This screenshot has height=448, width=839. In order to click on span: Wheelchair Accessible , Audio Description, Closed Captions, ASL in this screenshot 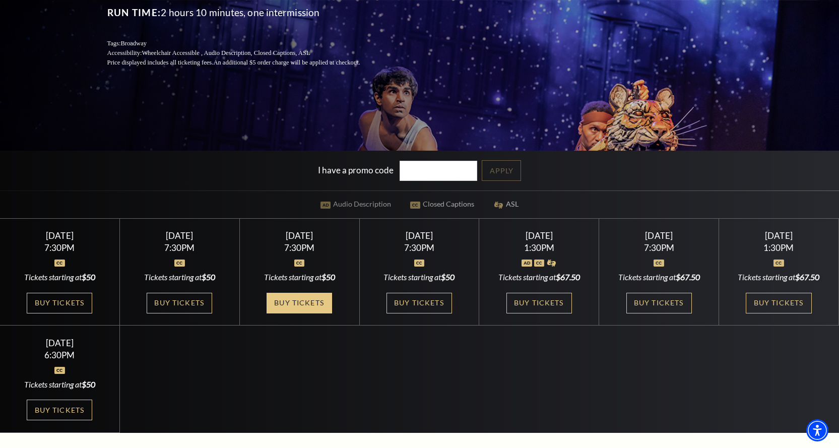, I will do `click(226, 53)`.